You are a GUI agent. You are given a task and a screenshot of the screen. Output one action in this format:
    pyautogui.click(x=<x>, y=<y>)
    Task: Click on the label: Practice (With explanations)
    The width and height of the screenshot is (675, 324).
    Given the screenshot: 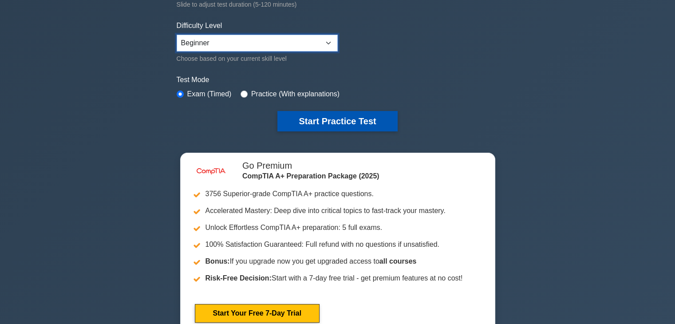 What is the action you would take?
    pyautogui.click(x=295, y=94)
    